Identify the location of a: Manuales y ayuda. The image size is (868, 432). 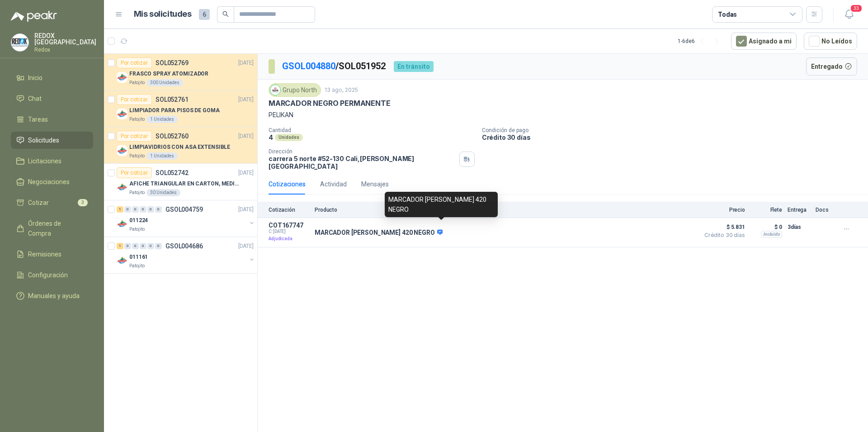
(52, 296).